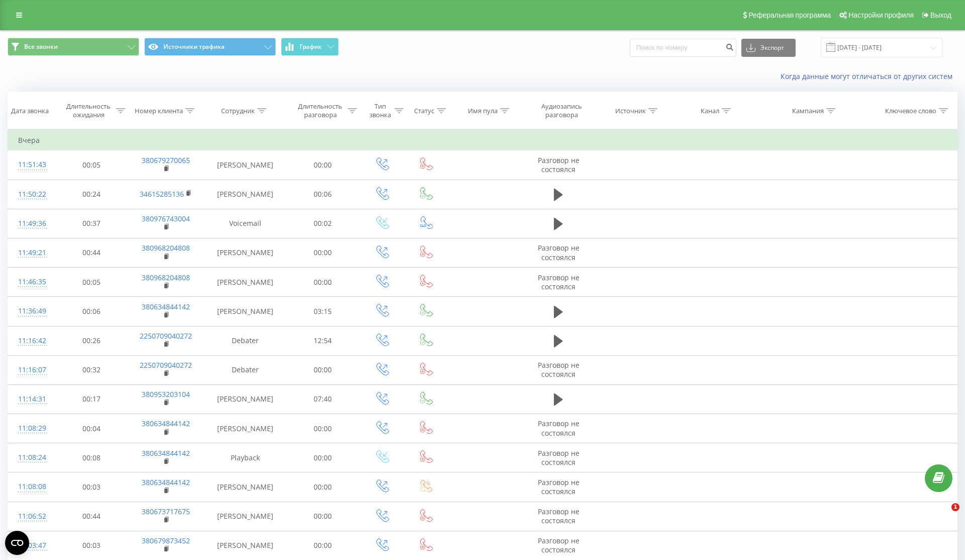 The width and height of the screenshot is (965, 560). What do you see at coordinates (92, 224) in the screenshot?
I see `td: 00:37` at bounding box center [92, 224].